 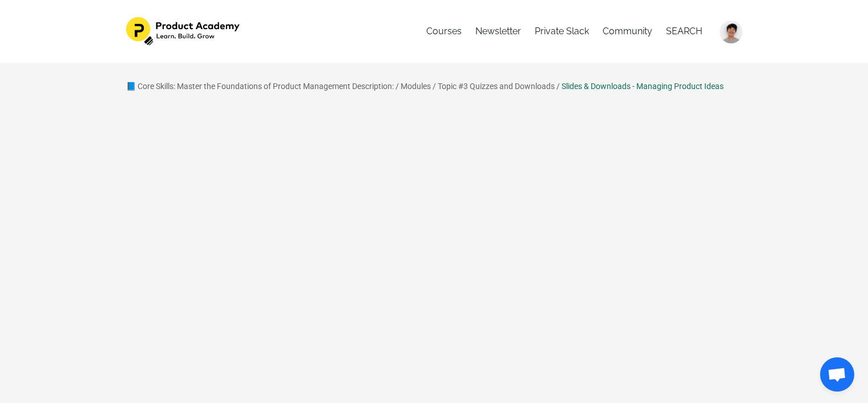 What do you see at coordinates (183, 31) in the screenshot?
I see `img: 1e4575b-f30f-f7bc-803-1053f84514_582dc3fb-c1b0-4259-95ab-5487f20d86c3.png` at bounding box center [183, 31].